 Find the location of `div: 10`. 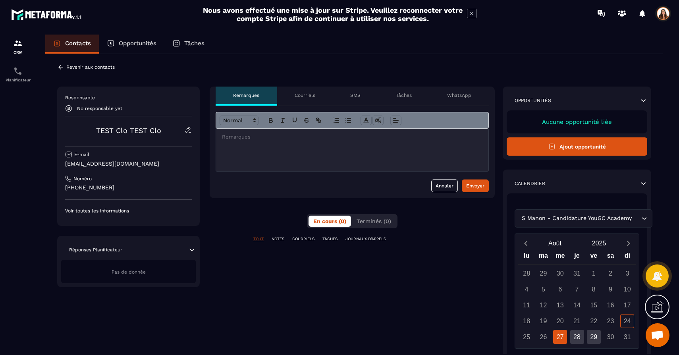

div: 10 is located at coordinates (627, 289).